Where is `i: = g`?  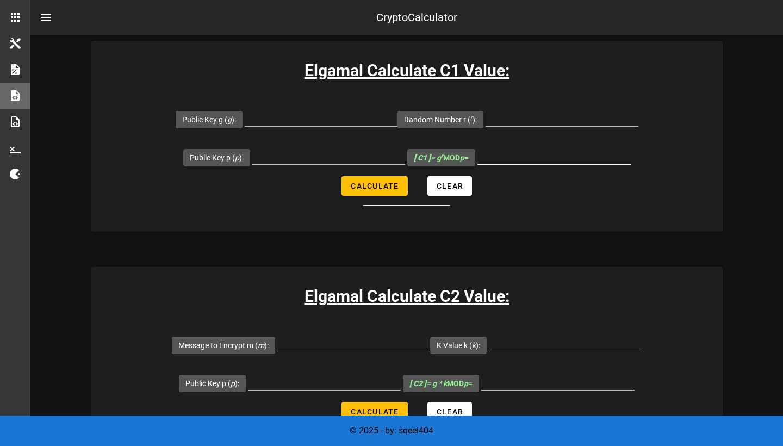
i: = g is located at coordinates (429, 158).